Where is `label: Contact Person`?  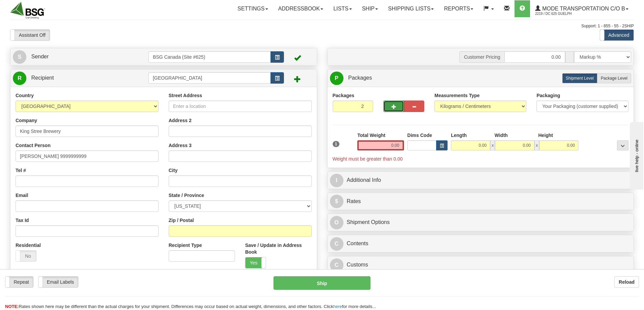 label: Contact Person is located at coordinates (33, 146).